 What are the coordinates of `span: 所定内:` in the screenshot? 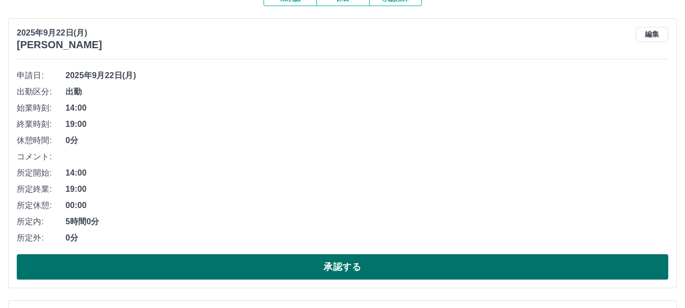 It's located at (41, 222).